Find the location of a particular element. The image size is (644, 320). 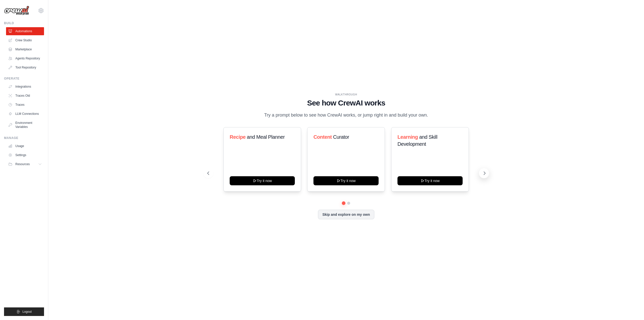

div: Build is located at coordinates (24, 23).